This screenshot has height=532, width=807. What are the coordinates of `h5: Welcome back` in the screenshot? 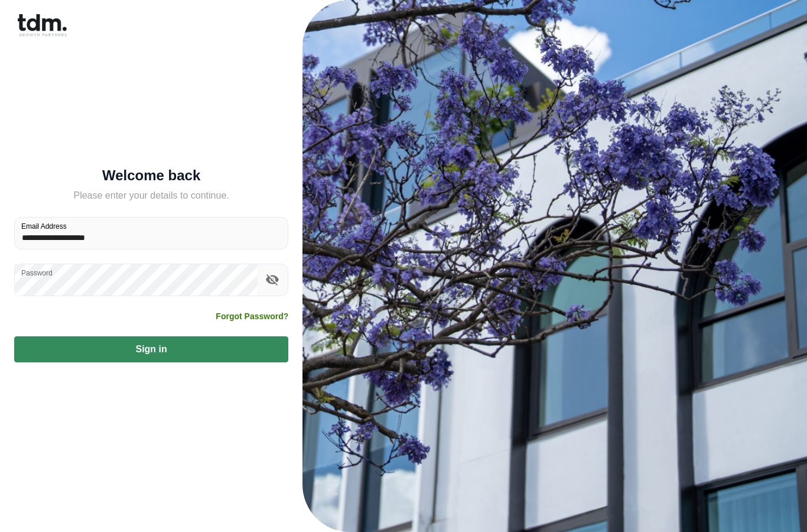 It's located at (152, 175).